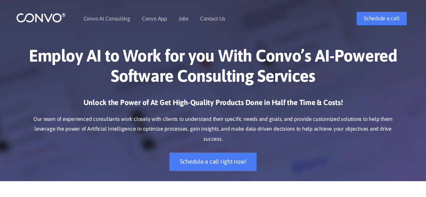 The image size is (426, 197). I want to click on p: Our team of experienced consultants work closely with clients to understand their specific needs ..., so click(213, 129).